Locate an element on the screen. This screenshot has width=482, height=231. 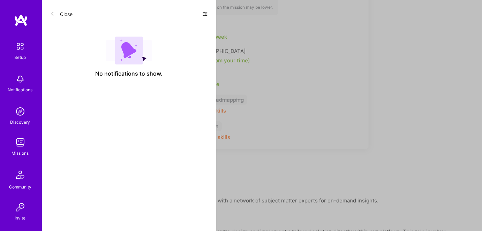
img: setup is located at coordinates (20, 46).